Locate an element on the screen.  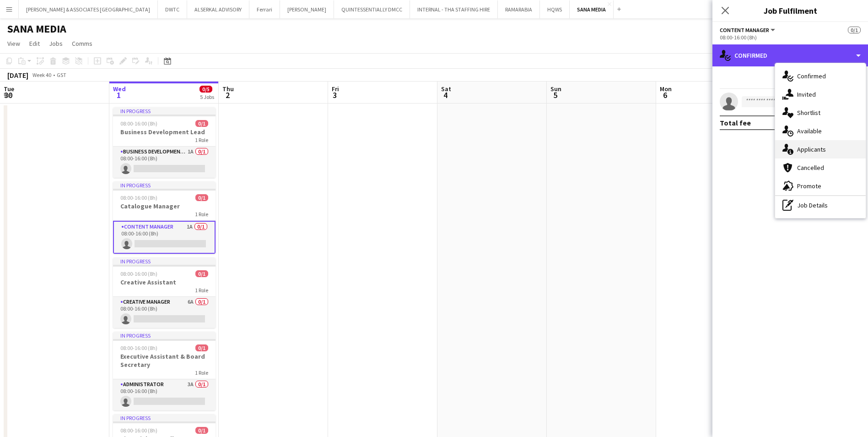
h3: Catalogue Manager is located at coordinates (164, 206).